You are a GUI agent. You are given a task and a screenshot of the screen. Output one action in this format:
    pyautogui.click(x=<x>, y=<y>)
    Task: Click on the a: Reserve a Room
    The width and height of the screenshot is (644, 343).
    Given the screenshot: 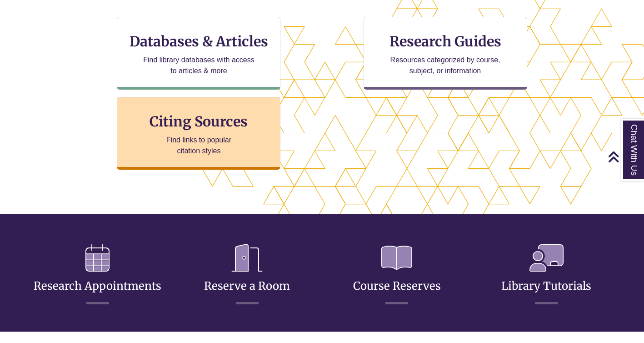 What is the action you would take?
    pyautogui.click(x=247, y=275)
    